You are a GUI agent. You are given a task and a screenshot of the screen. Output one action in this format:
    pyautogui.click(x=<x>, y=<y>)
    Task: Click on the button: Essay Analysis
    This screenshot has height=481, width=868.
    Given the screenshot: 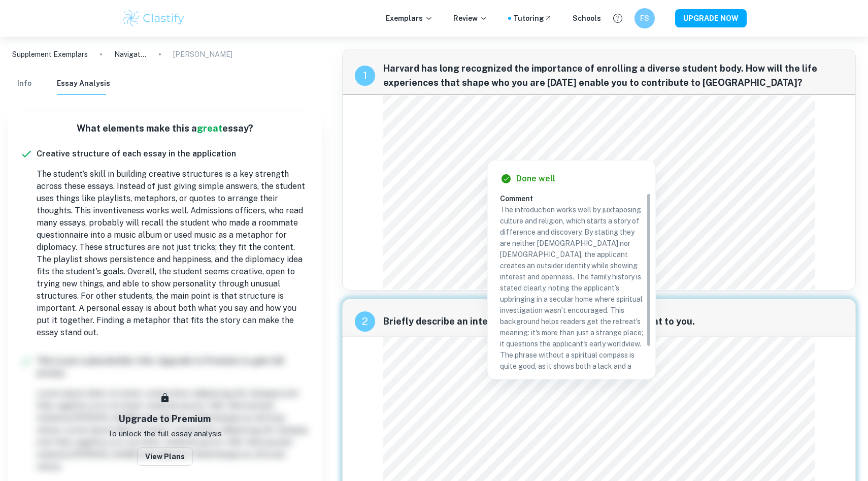 What is the action you would take?
    pyautogui.click(x=83, y=83)
    